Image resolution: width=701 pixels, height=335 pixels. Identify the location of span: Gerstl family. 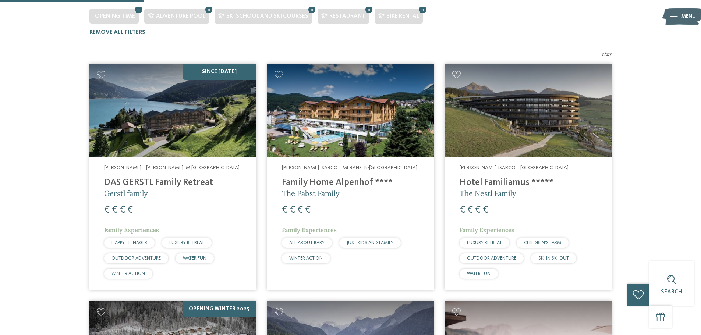
(126, 193).